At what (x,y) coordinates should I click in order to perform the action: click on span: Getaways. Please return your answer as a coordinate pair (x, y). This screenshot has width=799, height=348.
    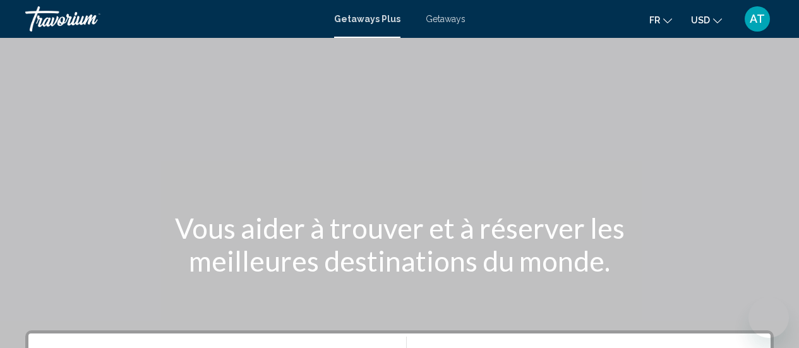
    Looking at the image, I should click on (445, 19).